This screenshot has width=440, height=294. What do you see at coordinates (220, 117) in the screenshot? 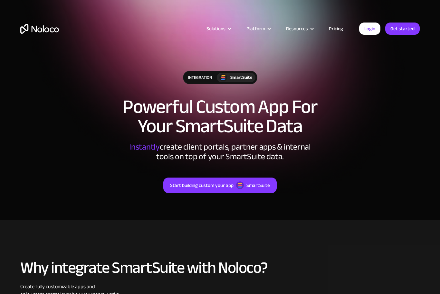
I see `h1: Powerful Custom App For Your SmartSuite Data` at bounding box center [220, 117].